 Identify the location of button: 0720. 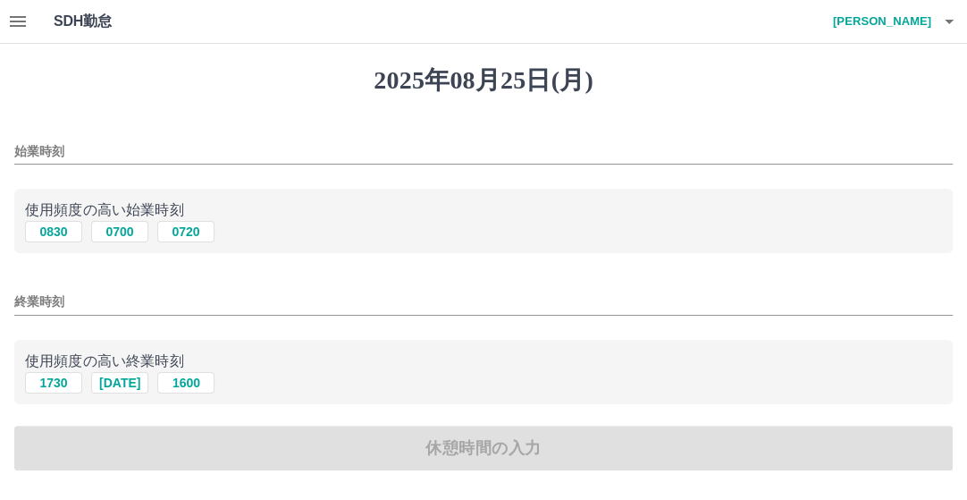
(186, 232).